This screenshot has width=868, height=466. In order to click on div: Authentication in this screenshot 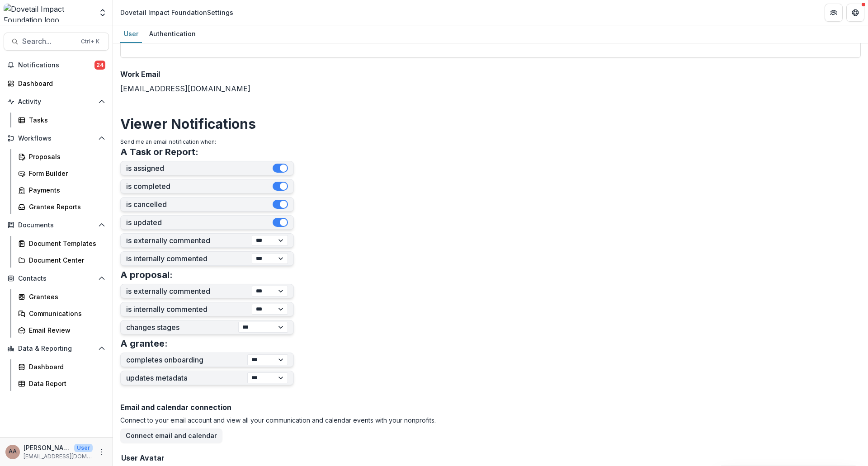, I will do `click(172, 34)`.